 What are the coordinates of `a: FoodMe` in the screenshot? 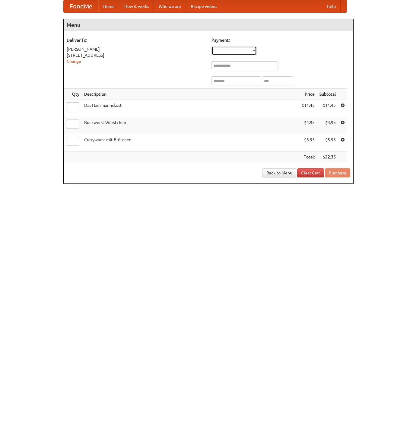 It's located at (81, 6).